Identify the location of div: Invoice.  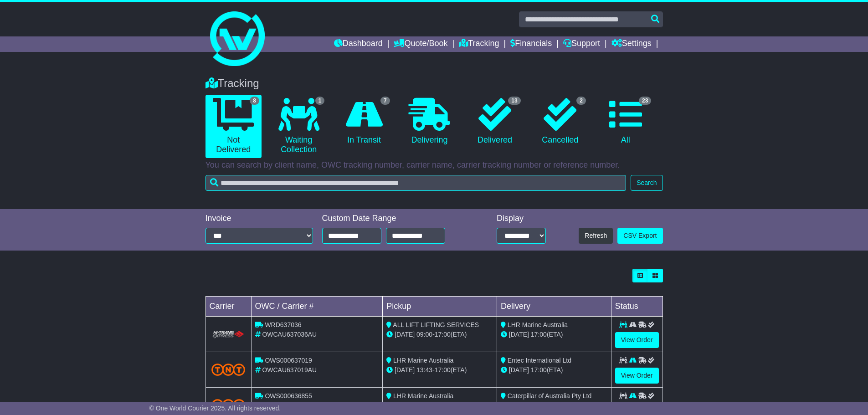
(259, 219).